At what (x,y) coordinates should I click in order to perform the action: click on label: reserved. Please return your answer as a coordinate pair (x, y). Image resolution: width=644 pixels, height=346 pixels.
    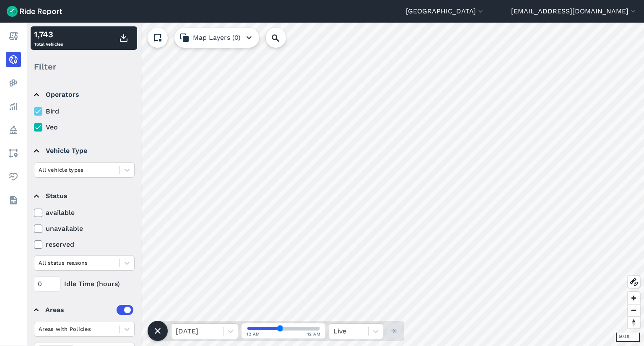
    Looking at the image, I should click on (84, 245).